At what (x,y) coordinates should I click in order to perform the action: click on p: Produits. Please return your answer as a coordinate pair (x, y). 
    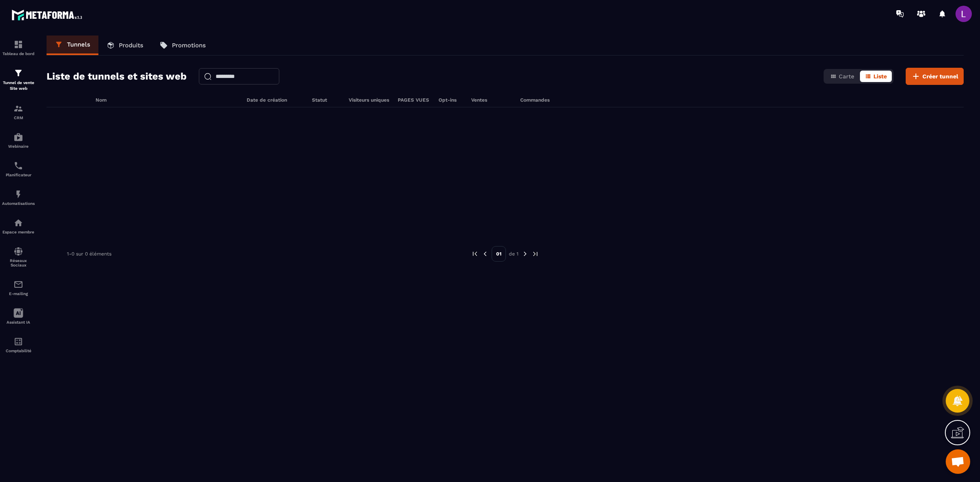
    Looking at the image, I should click on (131, 45).